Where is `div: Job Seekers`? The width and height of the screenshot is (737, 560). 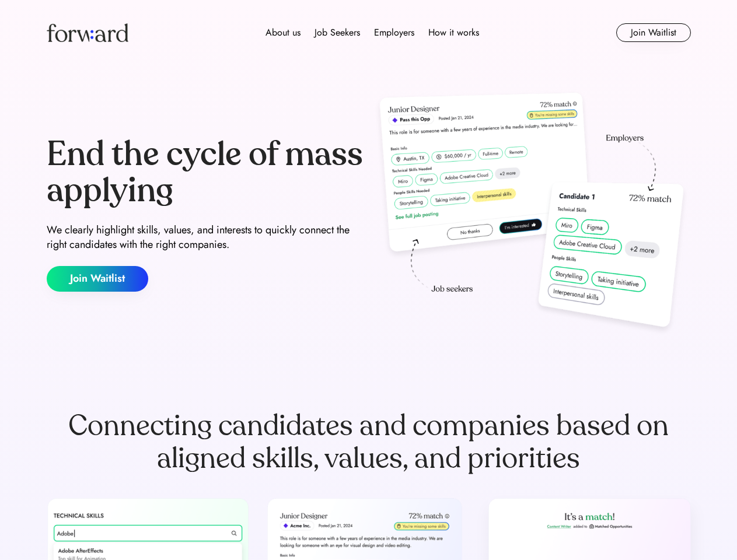
div: Job Seekers is located at coordinates (337, 33).